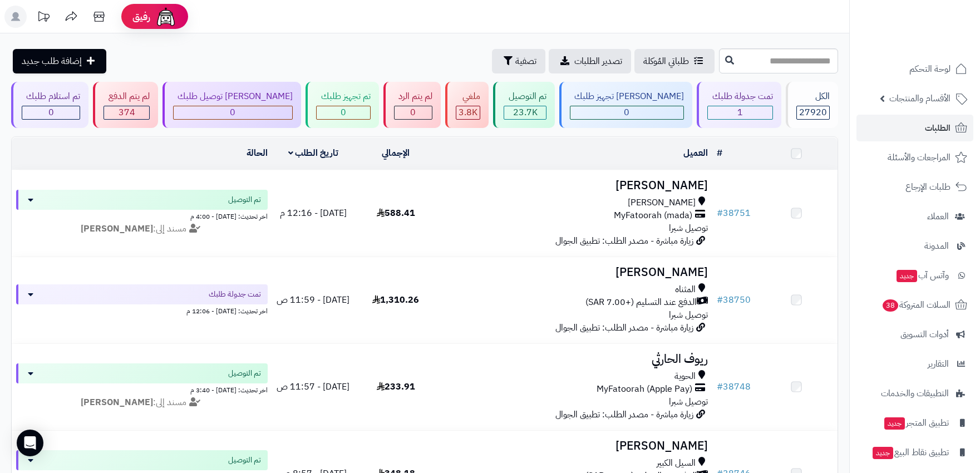 The height and width of the screenshot is (473, 980). What do you see at coordinates (518, 61) in the screenshot?
I see `button: تصفية` at bounding box center [518, 61].